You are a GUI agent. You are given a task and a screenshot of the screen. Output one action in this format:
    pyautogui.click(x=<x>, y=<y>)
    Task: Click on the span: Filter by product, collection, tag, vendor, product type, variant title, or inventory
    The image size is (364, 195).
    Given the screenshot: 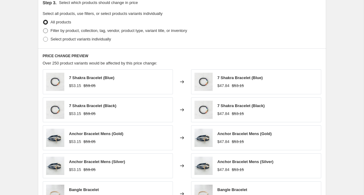 What is the action you would take?
    pyautogui.click(x=119, y=30)
    